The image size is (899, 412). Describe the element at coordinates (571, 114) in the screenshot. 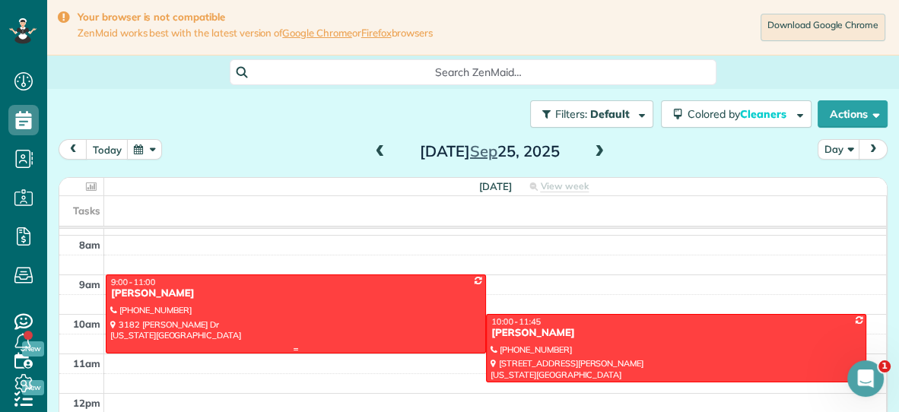

I see `span: Filters:` at that location.